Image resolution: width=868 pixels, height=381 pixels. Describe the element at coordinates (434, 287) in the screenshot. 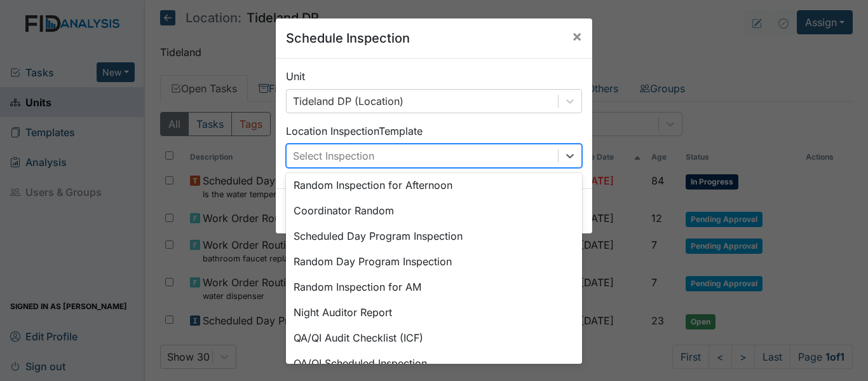

I see `div: Random Inspection for AM` at that location.